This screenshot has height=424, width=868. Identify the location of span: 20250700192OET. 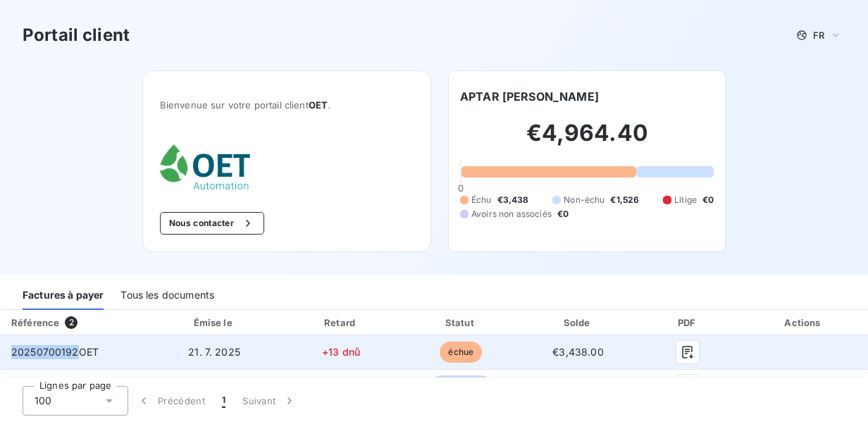
(55, 352).